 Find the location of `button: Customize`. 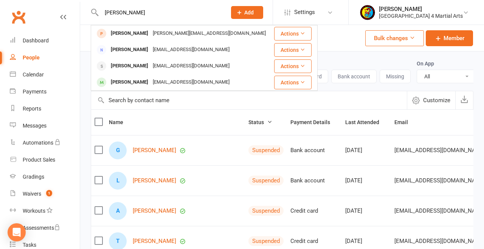

button: Customize is located at coordinates (431, 100).